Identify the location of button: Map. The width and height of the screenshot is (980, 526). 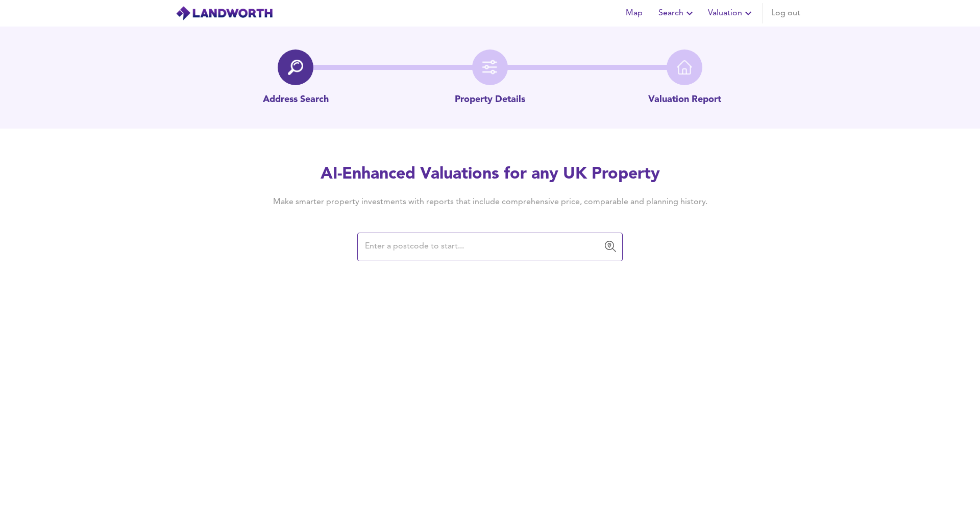
(634, 13).